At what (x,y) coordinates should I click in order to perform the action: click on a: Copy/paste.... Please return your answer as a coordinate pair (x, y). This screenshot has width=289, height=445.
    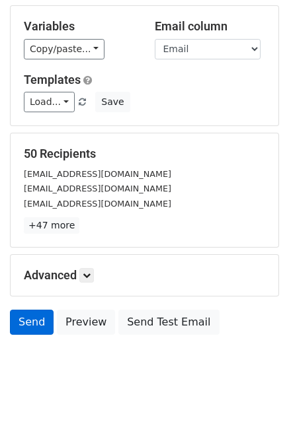
    Looking at the image, I should click on (64, 49).